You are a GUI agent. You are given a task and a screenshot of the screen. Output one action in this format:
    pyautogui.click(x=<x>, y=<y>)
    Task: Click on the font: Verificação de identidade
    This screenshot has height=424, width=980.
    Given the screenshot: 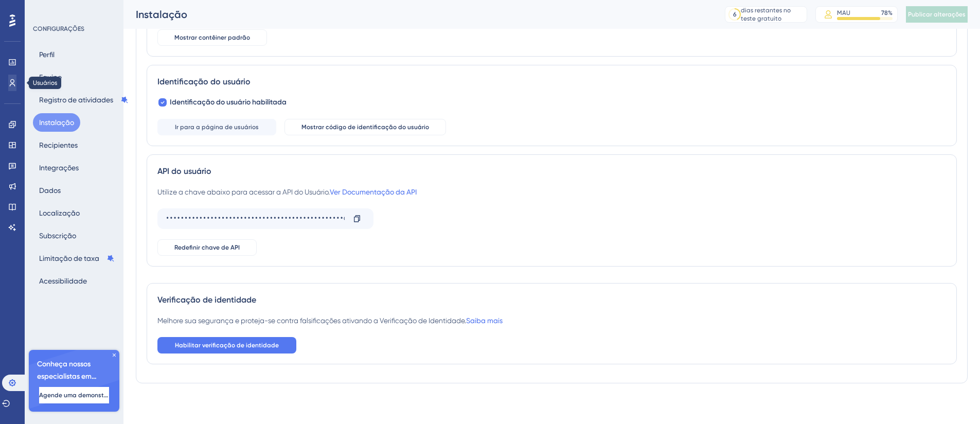 What is the action you would take?
    pyautogui.click(x=207, y=300)
    